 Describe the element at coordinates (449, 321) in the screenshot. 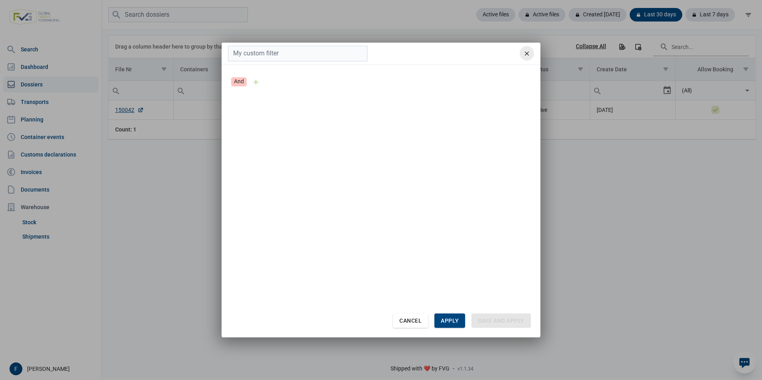

I see `div: Apply` at that location.